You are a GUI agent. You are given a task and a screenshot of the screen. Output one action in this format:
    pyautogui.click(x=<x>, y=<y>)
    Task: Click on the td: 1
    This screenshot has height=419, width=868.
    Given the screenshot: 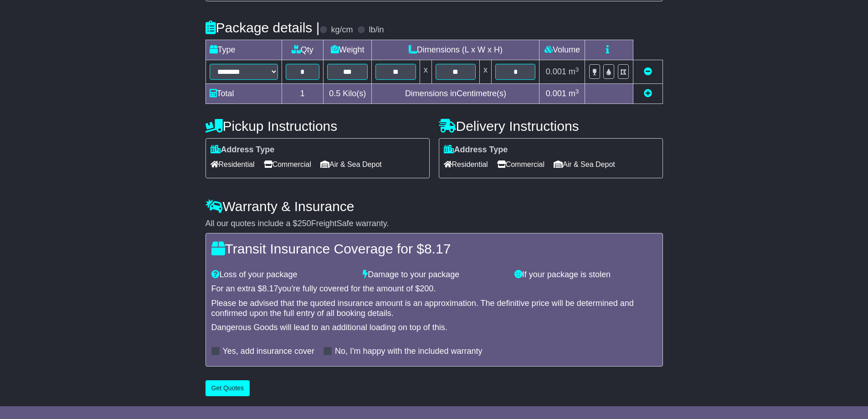 What is the action you would take?
    pyautogui.click(x=302, y=94)
    